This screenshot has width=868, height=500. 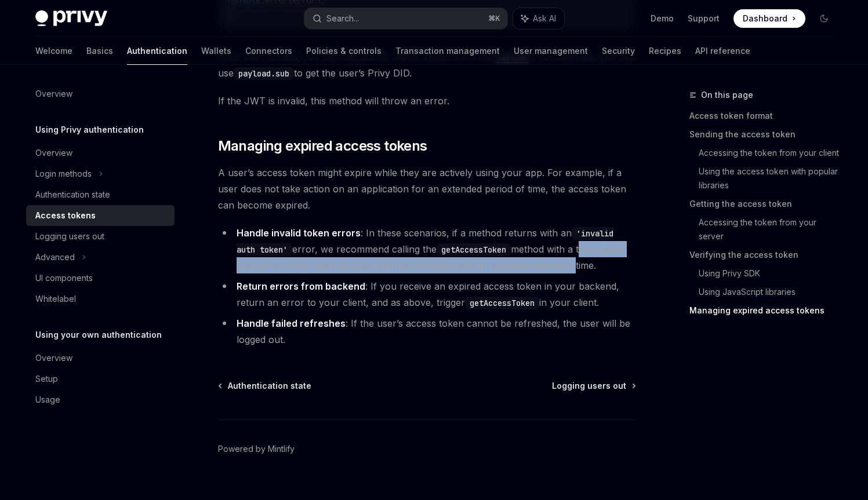 I want to click on a: Powered by Mintlify, so click(x=257, y=449).